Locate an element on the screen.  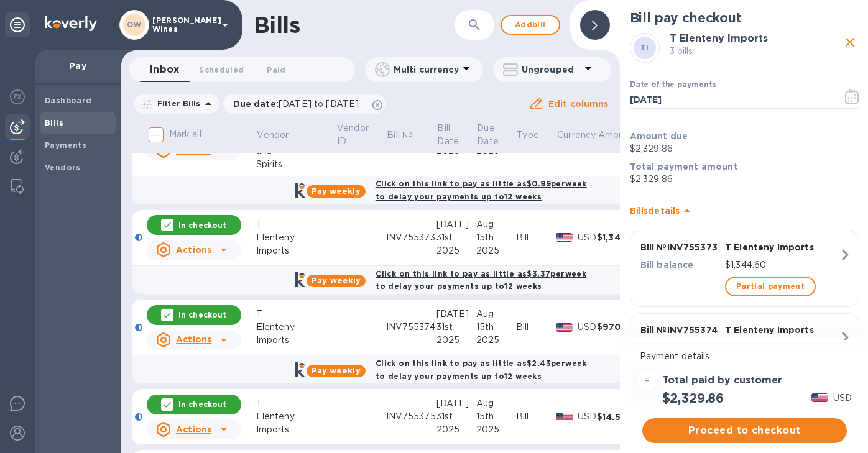
div: $14.50 is located at coordinates (623, 418).